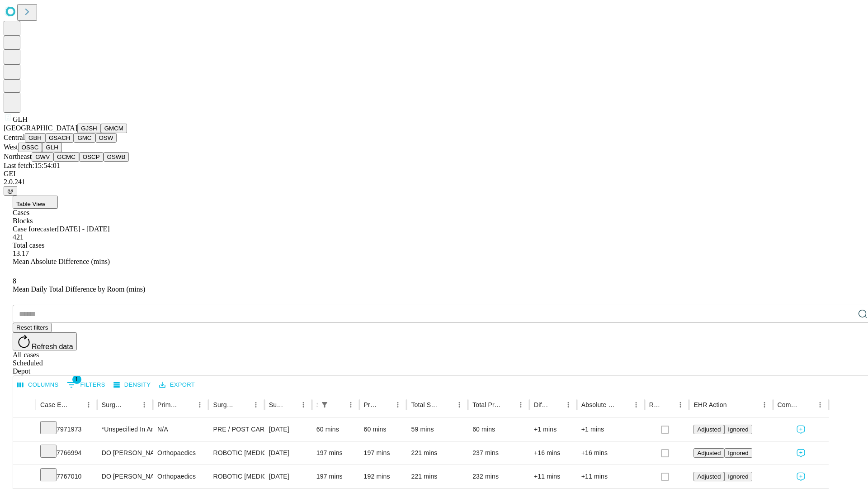 The width and height of the screenshot is (868, 489). Describe the element at coordinates (710, 404) in the screenshot. I see `div: EHR Action` at that location.